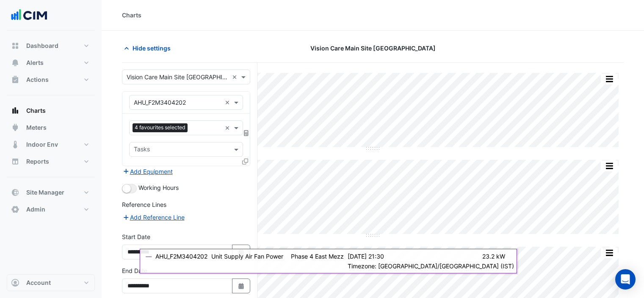 The image size is (644, 298). Describe the element at coordinates (626, 279) in the screenshot. I see `div: Open Intercom Messenger` at that location.